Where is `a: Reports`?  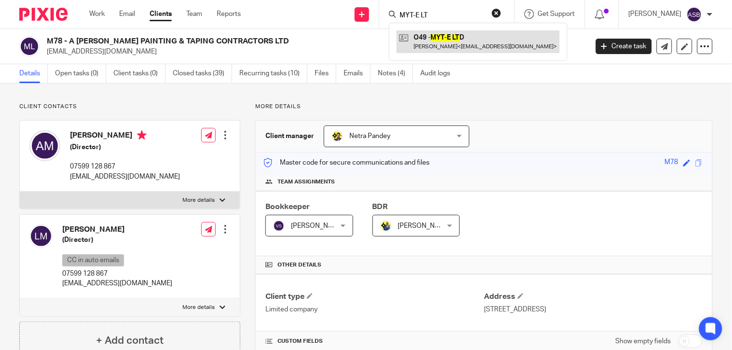
a: Reports is located at coordinates (229, 14).